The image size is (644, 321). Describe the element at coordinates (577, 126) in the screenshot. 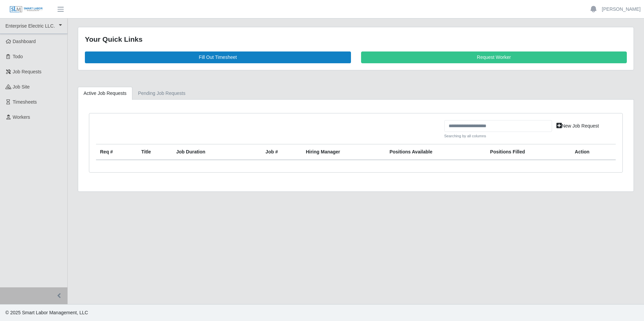

I see `a: New Job Request` at that location.